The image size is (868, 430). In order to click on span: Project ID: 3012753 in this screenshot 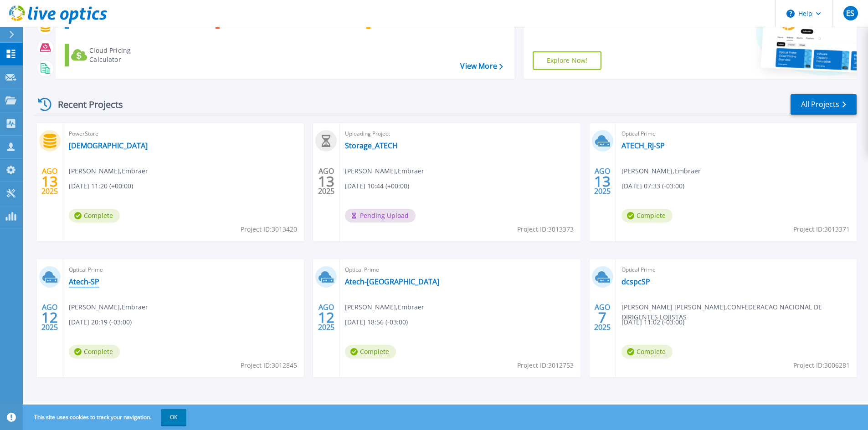, I will do `click(545, 365)`.